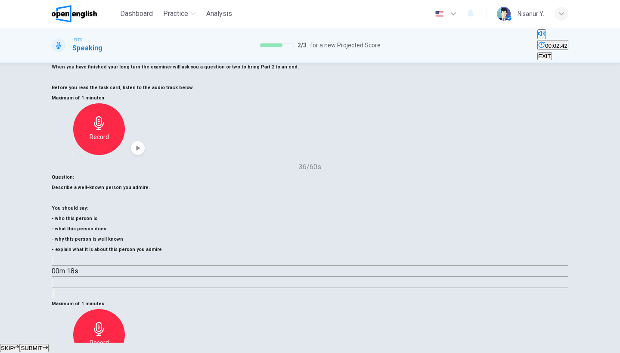 The width and height of the screenshot is (620, 353). I want to click on img: en, so click(439, 14).